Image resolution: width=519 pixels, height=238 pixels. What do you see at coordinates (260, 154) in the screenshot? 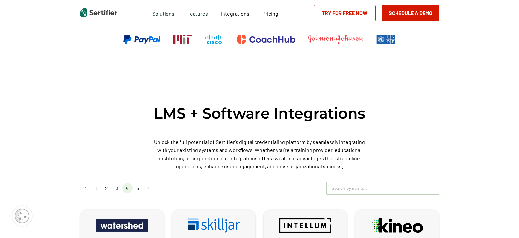
I see `p: Unlock the full potential of Sertifier's digital credentialing platform by seamlessly integrating...` at bounding box center [260, 154].